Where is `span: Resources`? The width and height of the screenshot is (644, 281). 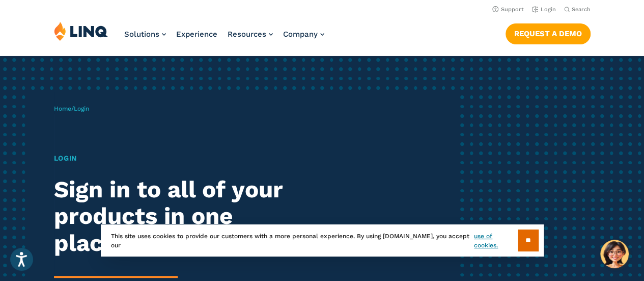
span: Resources is located at coordinates (247, 34).